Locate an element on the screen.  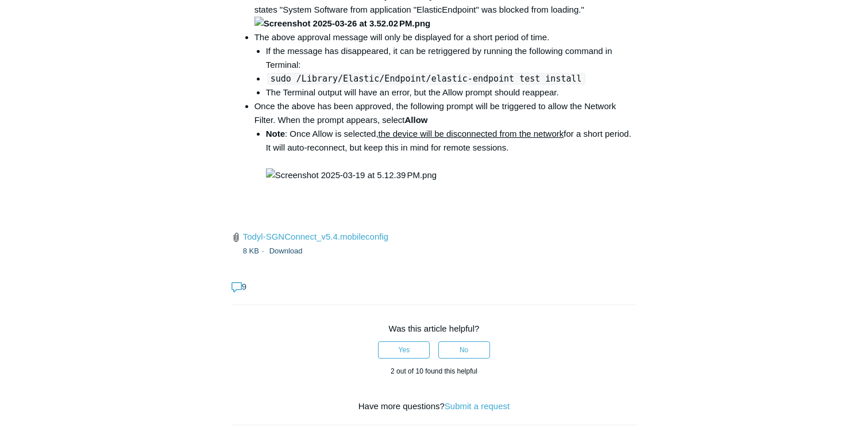
li: : Once Allow is selected, for a short period. It will auto-reconnect, but keep this in mind for r... is located at coordinates (452, 154).